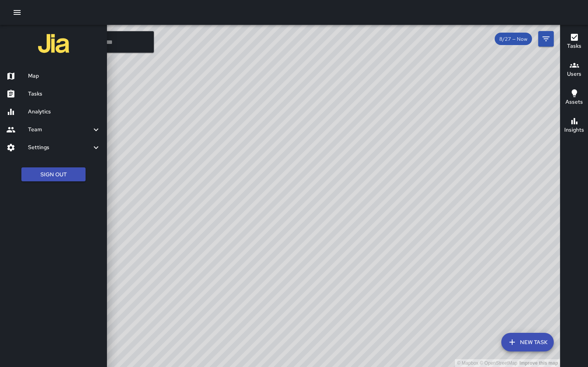  Describe the element at coordinates (574, 102) in the screenshot. I see `h6: Assets` at that location.